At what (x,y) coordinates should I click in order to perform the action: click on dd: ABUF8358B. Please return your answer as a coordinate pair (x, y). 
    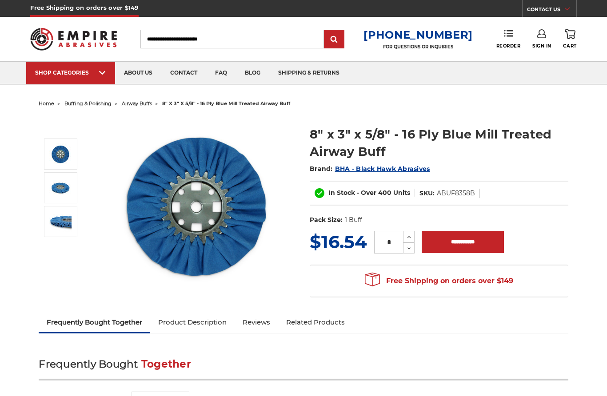
    Looking at the image, I should click on (456, 193).